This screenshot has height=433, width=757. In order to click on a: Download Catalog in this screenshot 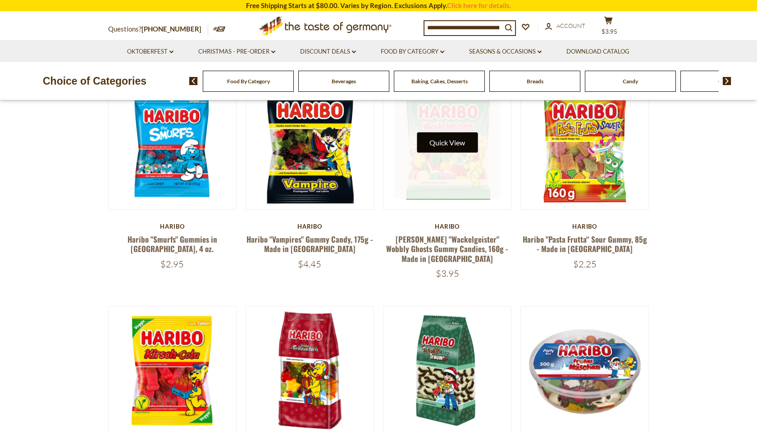, I will do `click(598, 52)`.